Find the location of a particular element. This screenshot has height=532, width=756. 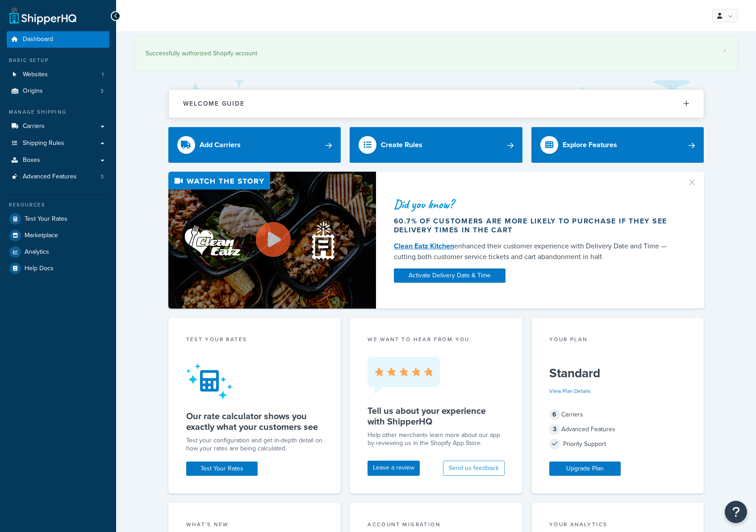

div: Resources is located at coordinates (58, 205).